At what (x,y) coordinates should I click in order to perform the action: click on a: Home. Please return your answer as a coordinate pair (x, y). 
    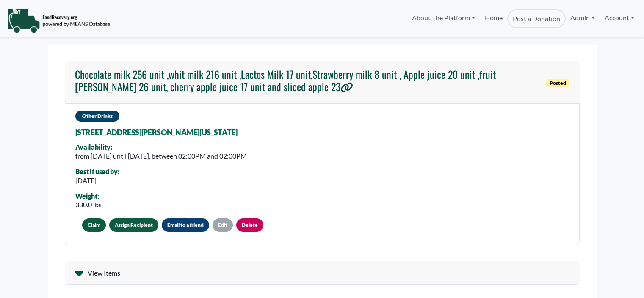
    Looking at the image, I should click on (493, 18).